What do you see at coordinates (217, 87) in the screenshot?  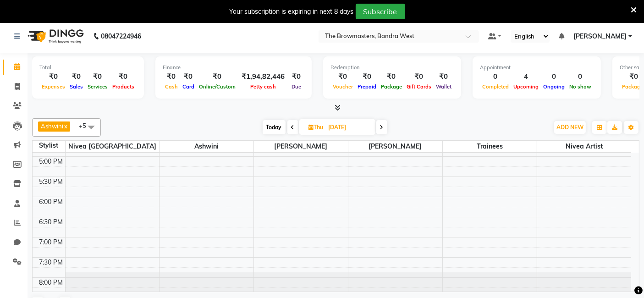 I see `span: Online/Custom` at bounding box center [217, 87].